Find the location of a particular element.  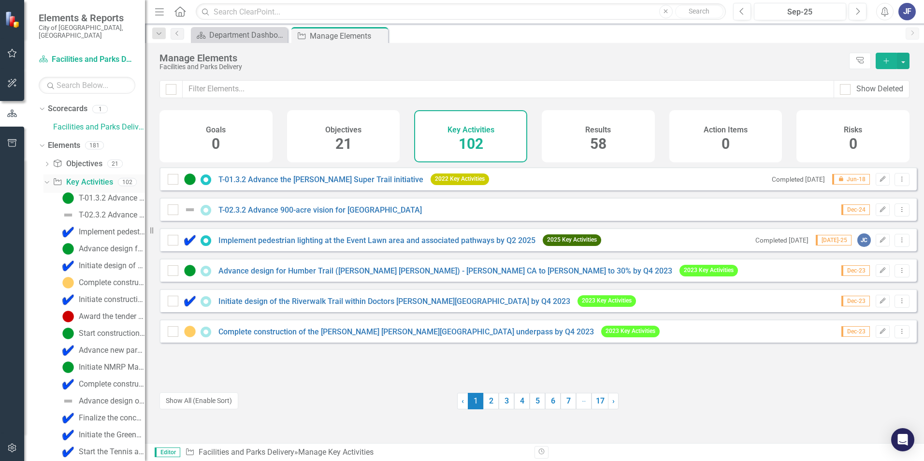

button: Sep-25 is located at coordinates (800, 12).